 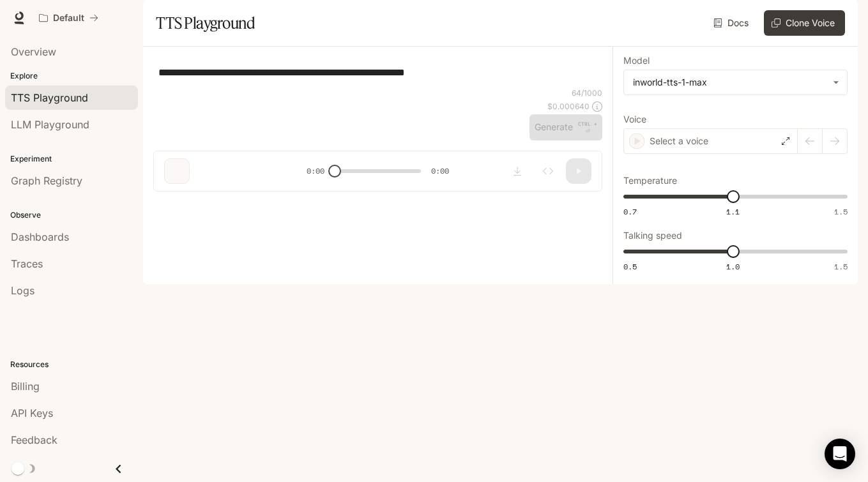 I want to click on p: Talking speed, so click(x=652, y=236).